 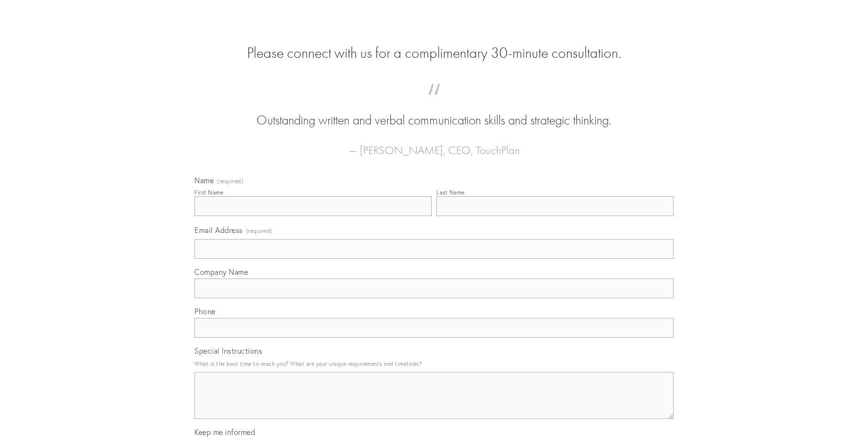 What do you see at coordinates (225, 432) in the screenshot?
I see `span: Keep me informed` at bounding box center [225, 432].